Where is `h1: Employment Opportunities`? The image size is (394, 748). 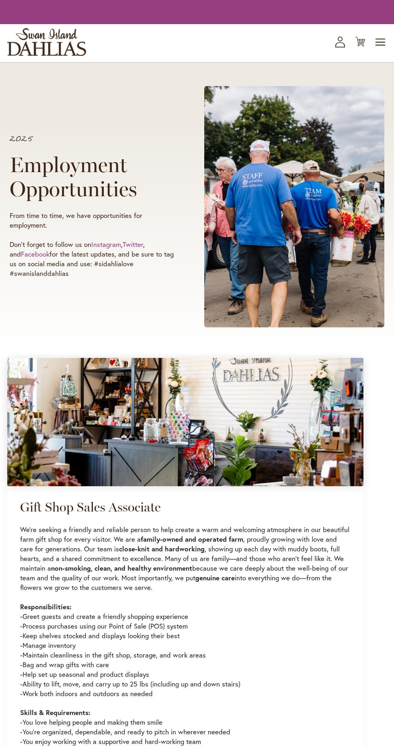
h1: Employment Opportunities is located at coordinates (92, 177).